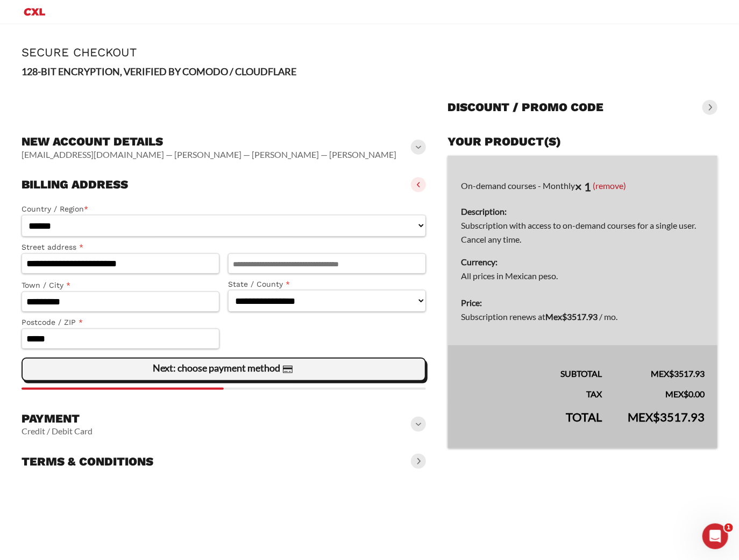 The image size is (739, 560). Describe the element at coordinates (87, 462) in the screenshot. I see `h3: Terms & conditions` at that location.